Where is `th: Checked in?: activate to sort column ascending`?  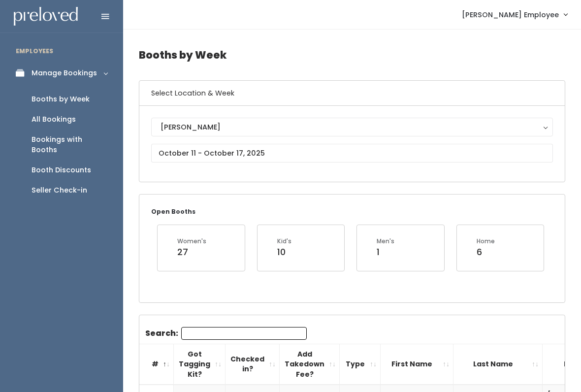 th: Checked in?: activate to sort column ascending is located at coordinates (252, 364).